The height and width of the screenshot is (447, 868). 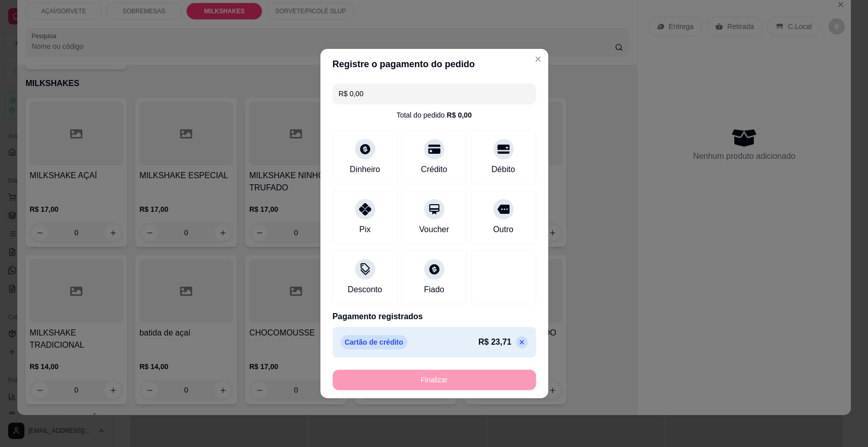 What do you see at coordinates (434, 316) in the screenshot?
I see `p: Pagamento registrados` at bounding box center [434, 316].